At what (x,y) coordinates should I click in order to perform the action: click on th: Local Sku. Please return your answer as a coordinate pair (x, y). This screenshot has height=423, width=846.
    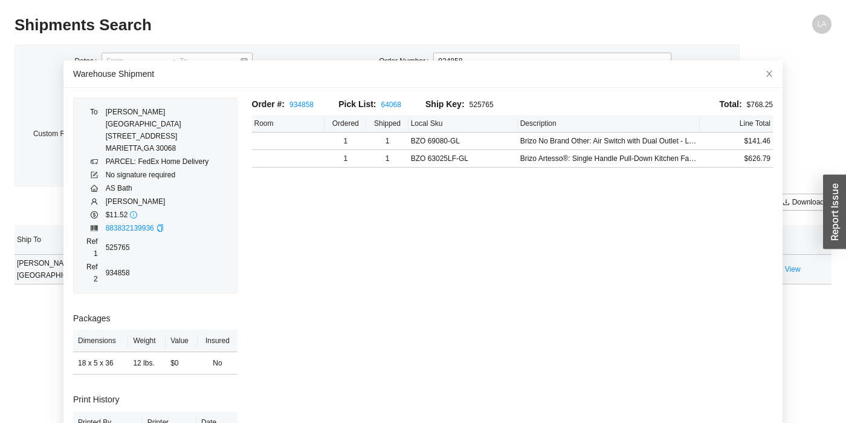
    Looking at the image, I should click on (463, 123).